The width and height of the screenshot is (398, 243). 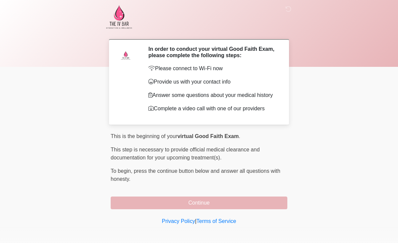 What do you see at coordinates (122, 171) in the screenshot?
I see `span: To begin,` at bounding box center [122, 171].